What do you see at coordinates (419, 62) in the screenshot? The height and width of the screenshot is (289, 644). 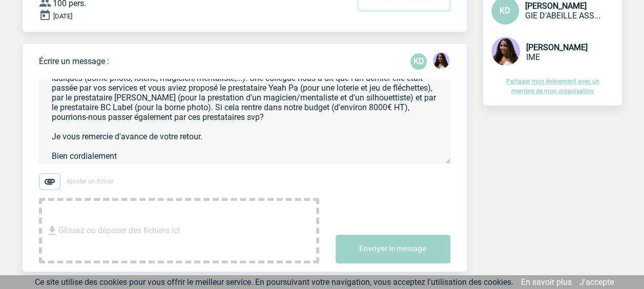 I see `p: KD` at bounding box center [419, 62].